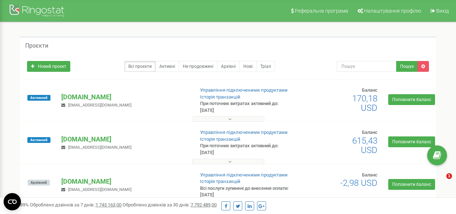 The width and height of the screenshot is (456, 214). Describe the element at coordinates (198, 66) in the screenshot. I see `a: Не продовжені` at that location.